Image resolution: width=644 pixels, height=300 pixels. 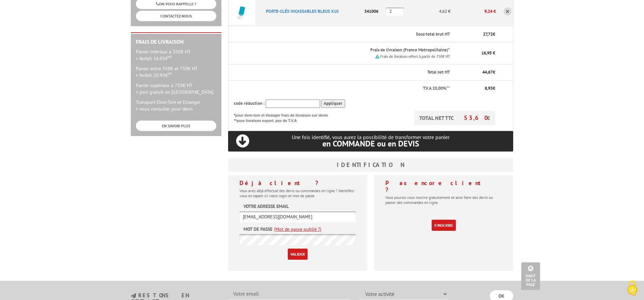 What do you see at coordinates (444, 225) in the screenshot?
I see `a: S'inscrire` at bounding box center [444, 225].